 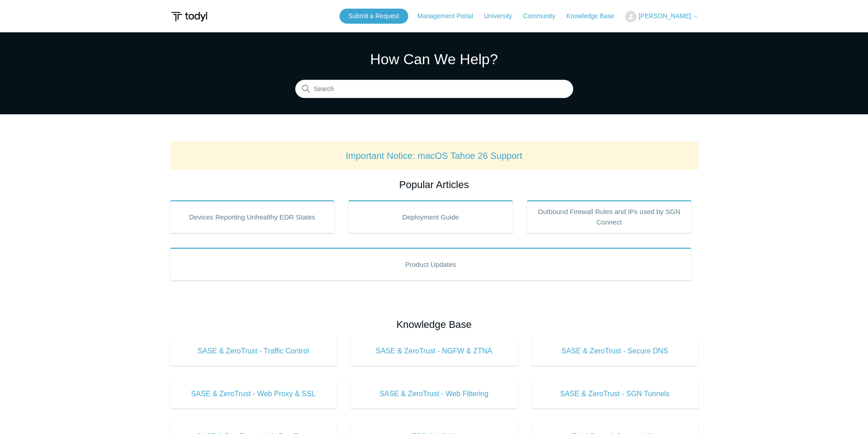 I want to click on a: SASE & ZeroTrust - NGFW & ZTNA, so click(x=434, y=351).